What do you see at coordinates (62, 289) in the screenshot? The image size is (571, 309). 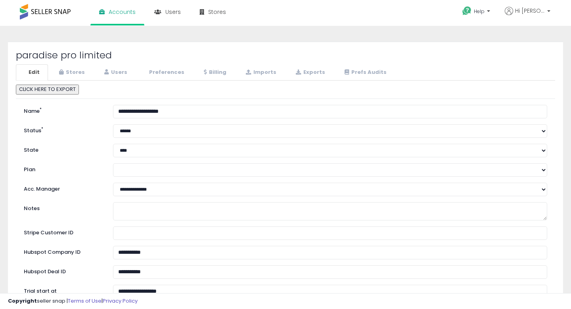 I see `label: Trial start at` at bounding box center [62, 289].